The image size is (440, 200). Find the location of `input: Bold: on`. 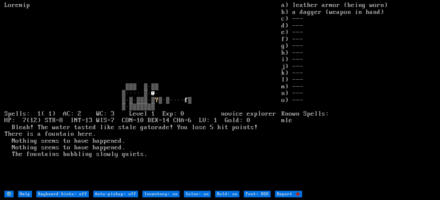

input: Bold: on is located at coordinates (227, 194).